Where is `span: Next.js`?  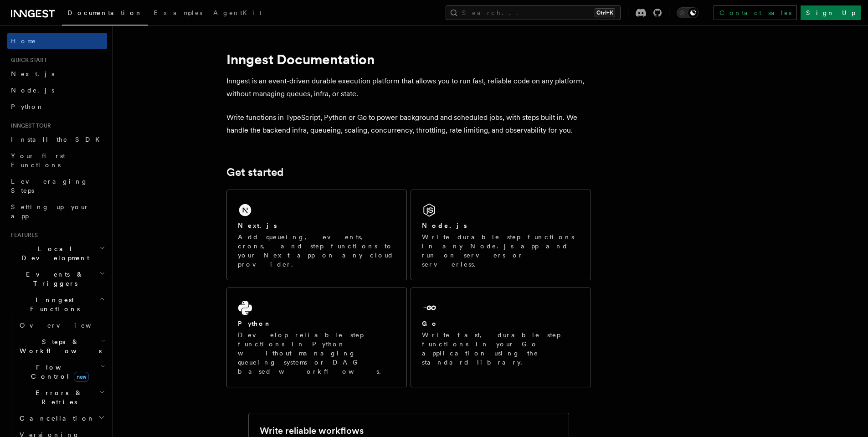 span: Next.js is located at coordinates (32, 73).